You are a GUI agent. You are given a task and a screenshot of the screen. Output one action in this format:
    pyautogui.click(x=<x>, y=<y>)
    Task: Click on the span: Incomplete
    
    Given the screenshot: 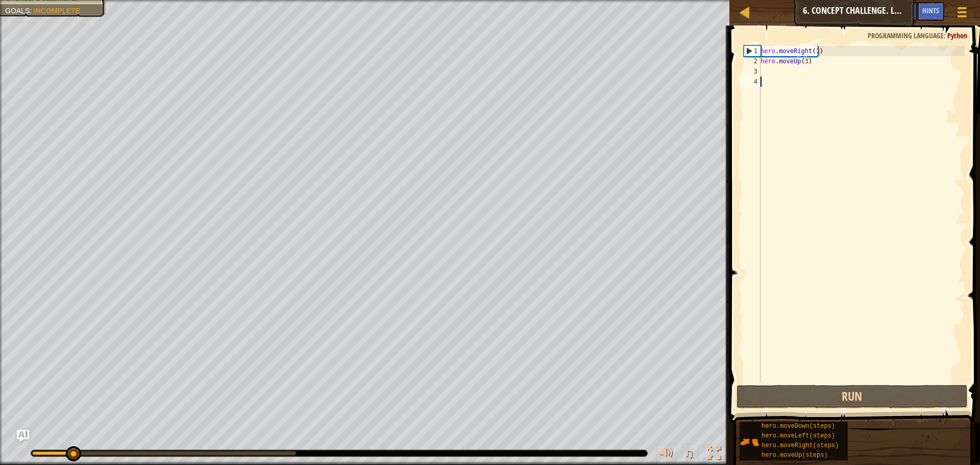 What is the action you would take?
    pyautogui.click(x=57, y=11)
    